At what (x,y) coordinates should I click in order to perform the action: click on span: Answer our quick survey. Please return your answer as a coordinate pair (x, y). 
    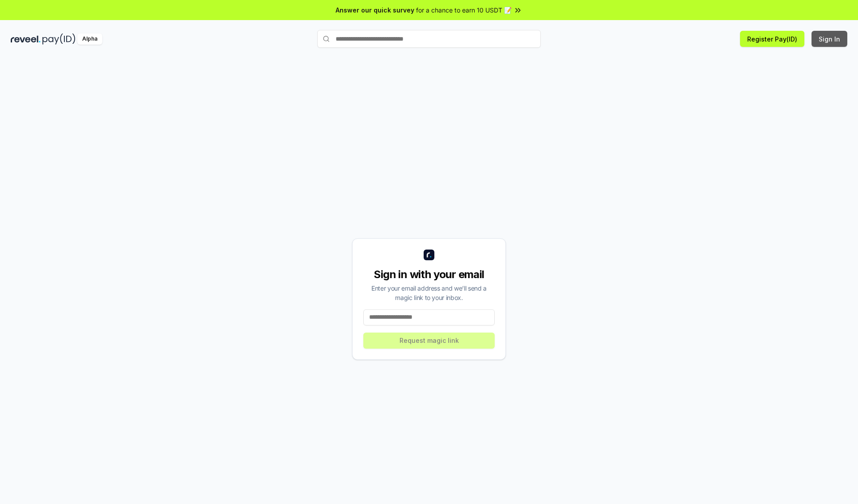
    Looking at the image, I should click on (375, 10).